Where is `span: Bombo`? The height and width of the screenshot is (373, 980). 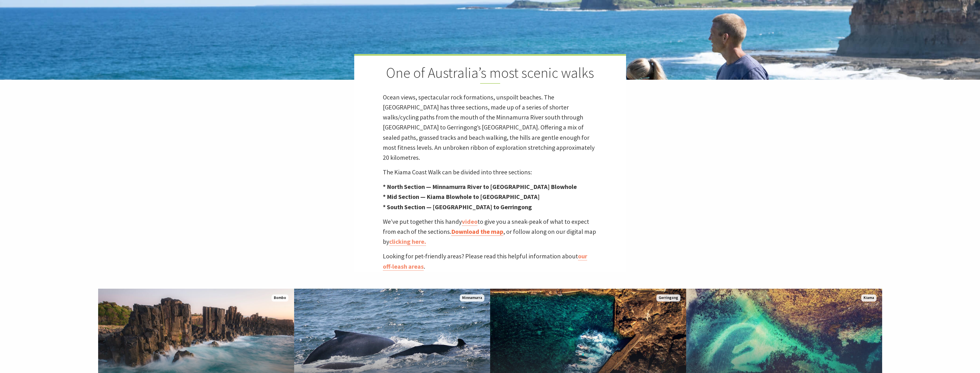
span: Bombo is located at coordinates (280, 298).